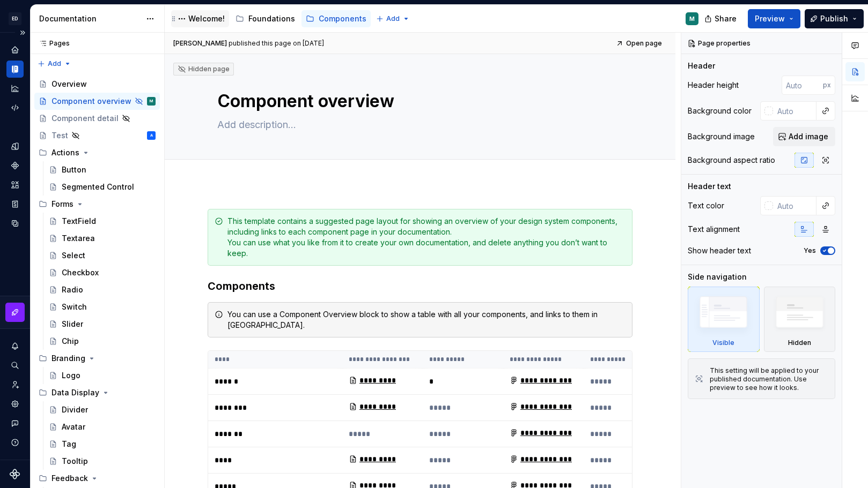 Image resolution: width=868 pixels, height=488 pixels. What do you see at coordinates (719, 251) in the screenshot?
I see `div: Show header text` at bounding box center [719, 251].